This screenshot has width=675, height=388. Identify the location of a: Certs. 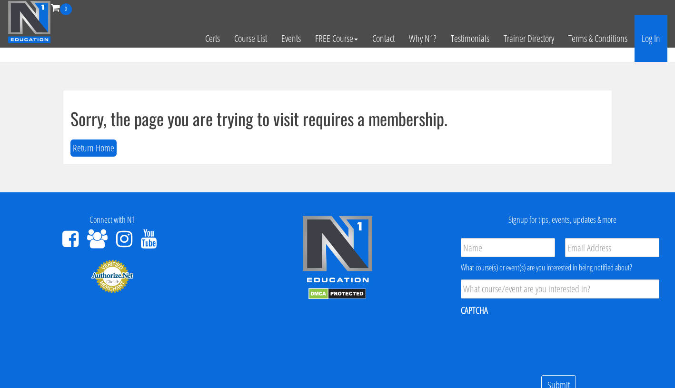
(212, 39).